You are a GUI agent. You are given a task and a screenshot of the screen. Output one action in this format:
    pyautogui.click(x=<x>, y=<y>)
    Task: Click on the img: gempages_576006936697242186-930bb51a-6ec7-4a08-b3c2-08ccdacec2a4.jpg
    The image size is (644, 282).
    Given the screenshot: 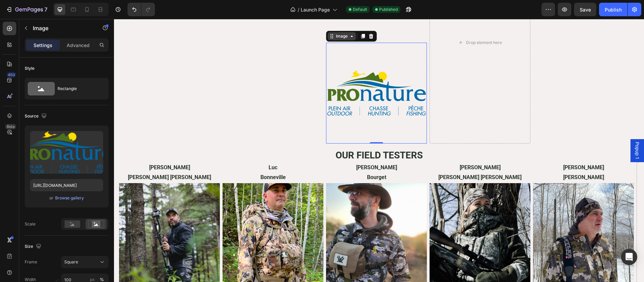 What is the action you would take?
    pyautogui.click(x=469, y=215)
    